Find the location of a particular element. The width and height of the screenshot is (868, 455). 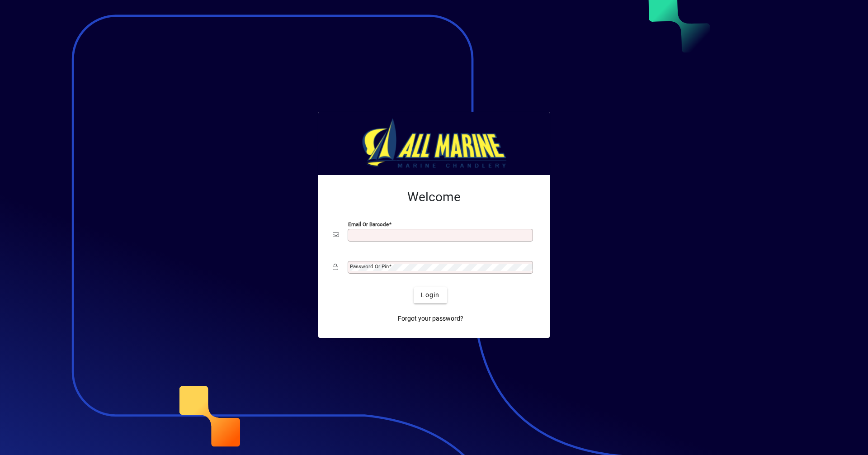

span: Forgot your password? is located at coordinates (430, 319).